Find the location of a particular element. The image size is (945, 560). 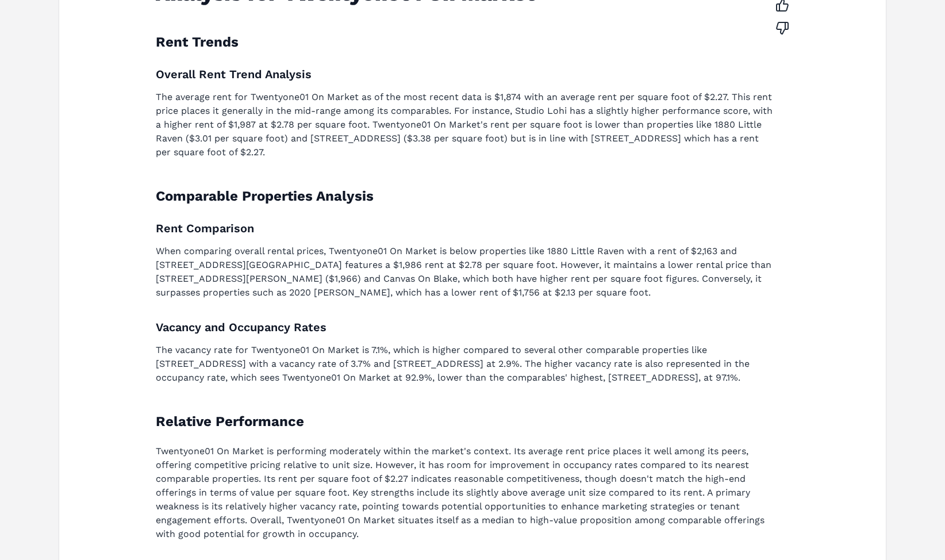

p: Twentyone01 On Market is performing moderately within the market's context. Its average rent pric... is located at coordinates (465, 493).